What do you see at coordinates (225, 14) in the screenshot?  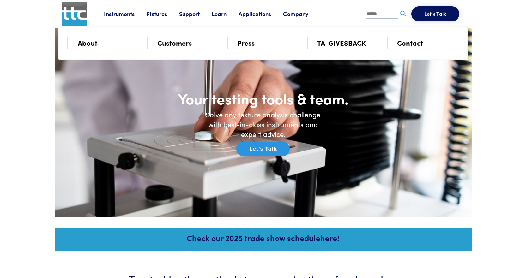 I see `a: Learn` at bounding box center [225, 14].